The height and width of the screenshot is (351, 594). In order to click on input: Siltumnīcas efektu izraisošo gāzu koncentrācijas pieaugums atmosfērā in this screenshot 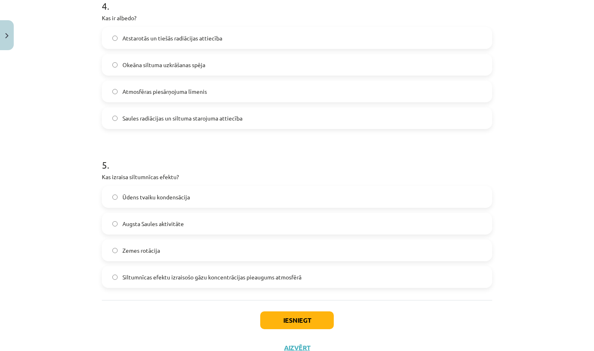, I will do `click(115, 277)`.